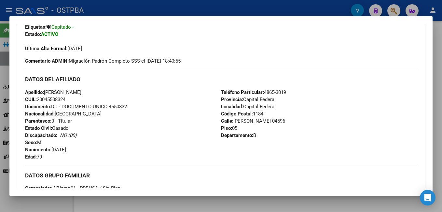 This screenshot has height=212, width=442. Describe the element at coordinates (36, 27) in the screenshot. I see `strong: Etiquetas:` at that location.